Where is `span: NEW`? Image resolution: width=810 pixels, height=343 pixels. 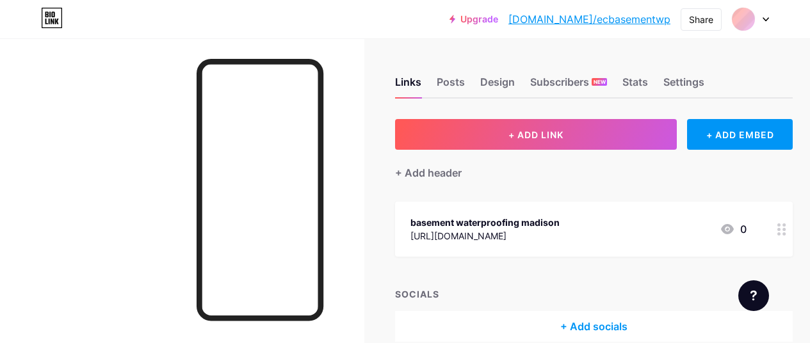 span: NEW is located at coordinates (599, 82).